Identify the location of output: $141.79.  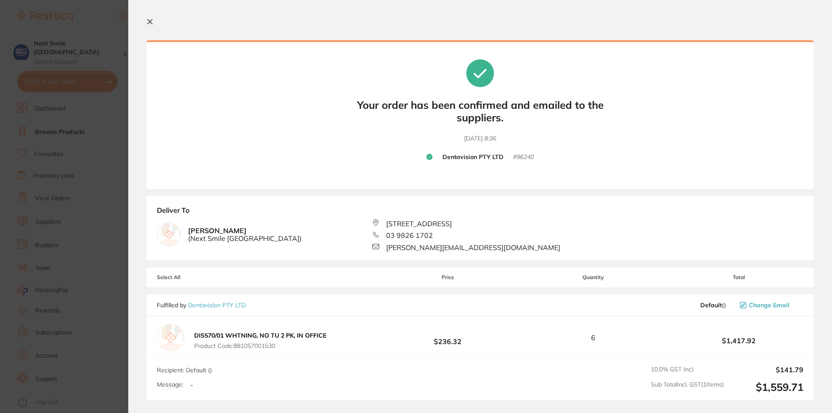
(767, 370).